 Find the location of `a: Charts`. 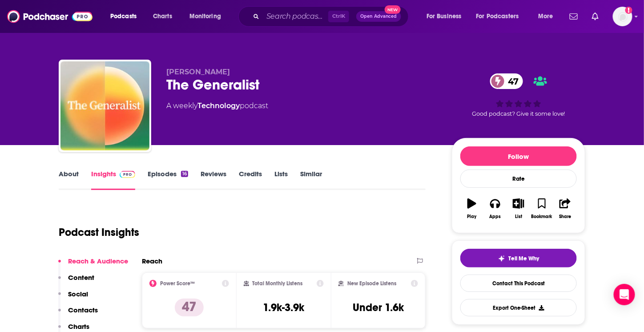

a: Charts is located at coordinates (162, 16).